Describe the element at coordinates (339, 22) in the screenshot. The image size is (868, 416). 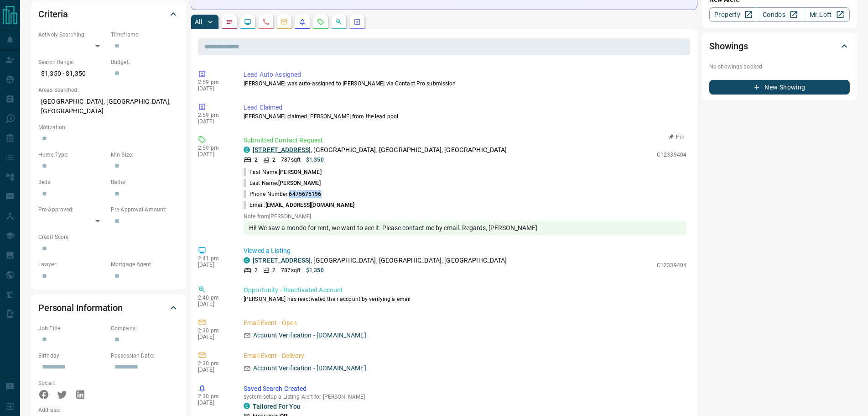
I see `svg: Opportunities` at that location.